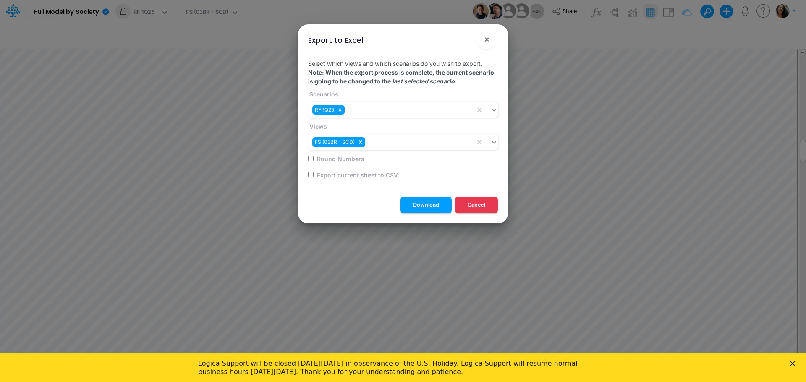  What do you see at coordinates (794, 10) in the screenshot?
I see `div: Close` at bounding box center [794, 10].